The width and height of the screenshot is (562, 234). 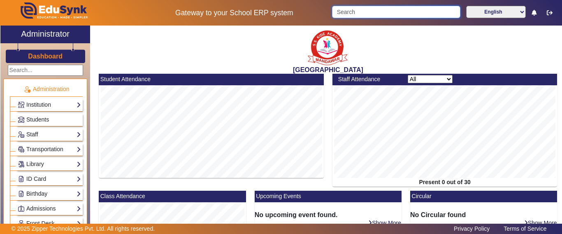 What do you see at coordinates (45, 34) in the screenshot?
I see `a: Administrator` at bounding box center [45, 34].